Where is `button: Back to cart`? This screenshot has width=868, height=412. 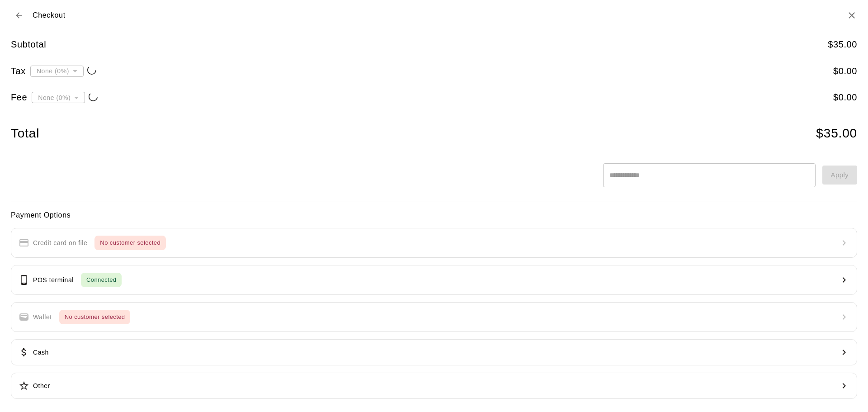
button: Back to cart is located at coordinates (19, 15).